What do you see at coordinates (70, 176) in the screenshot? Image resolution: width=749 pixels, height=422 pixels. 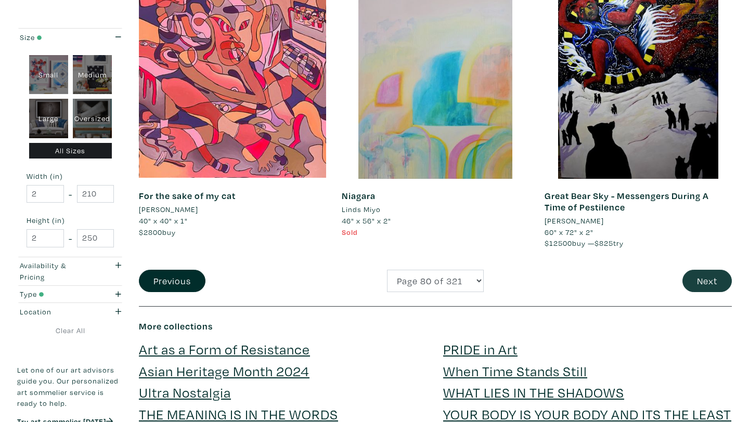 I see `small: Width (in)` at bounding box center [70, 176].